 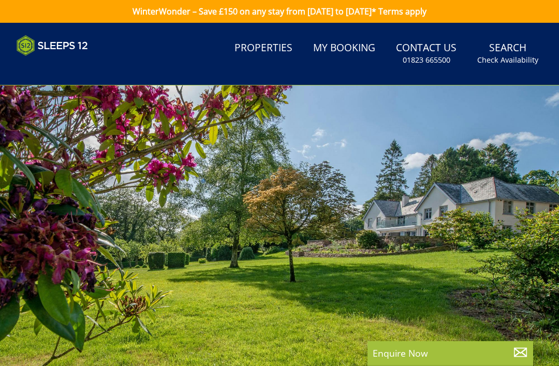 I want to click on img: Sleeps 12, so click(x=52, y=46).